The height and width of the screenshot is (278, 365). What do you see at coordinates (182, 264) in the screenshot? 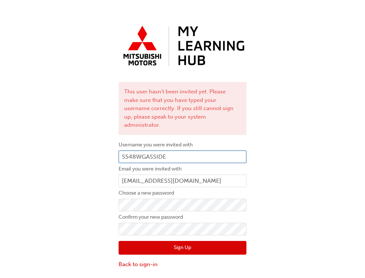
I see `a: Back to sign-in` at bounding box center [182, 264].